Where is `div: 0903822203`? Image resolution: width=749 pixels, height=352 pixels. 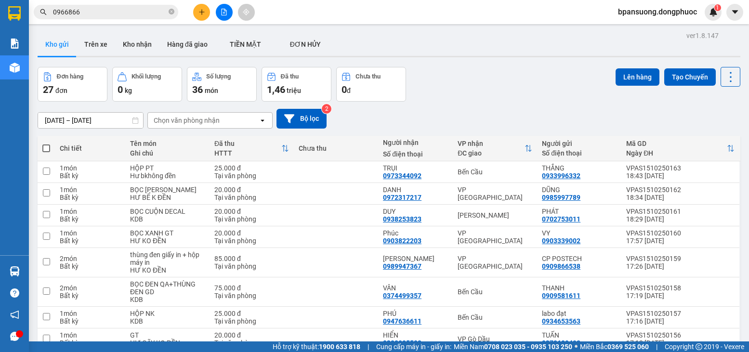
div: 0903822203 is located at coordinates (402, 241).